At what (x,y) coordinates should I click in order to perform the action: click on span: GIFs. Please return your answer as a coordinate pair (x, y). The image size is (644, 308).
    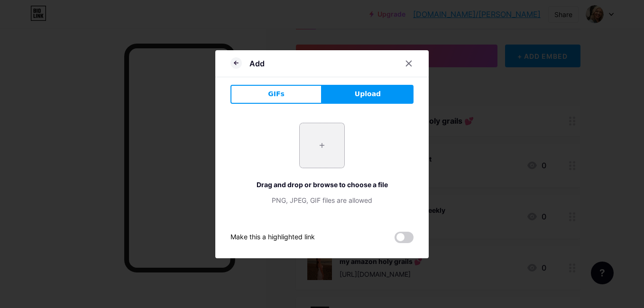
    Looking at the image, I should click on (276, 94).